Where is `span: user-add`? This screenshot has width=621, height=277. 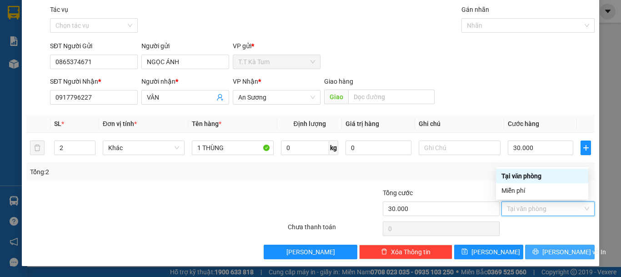 span: user-add is located at coordinates (220, 97).